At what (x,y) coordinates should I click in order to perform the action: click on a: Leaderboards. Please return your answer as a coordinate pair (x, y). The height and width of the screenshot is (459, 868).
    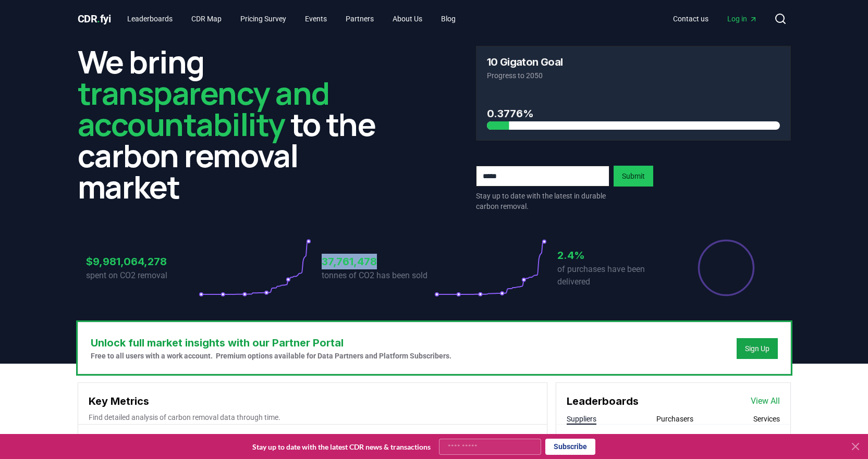
    Looking at the image, I should click on (149, 19).